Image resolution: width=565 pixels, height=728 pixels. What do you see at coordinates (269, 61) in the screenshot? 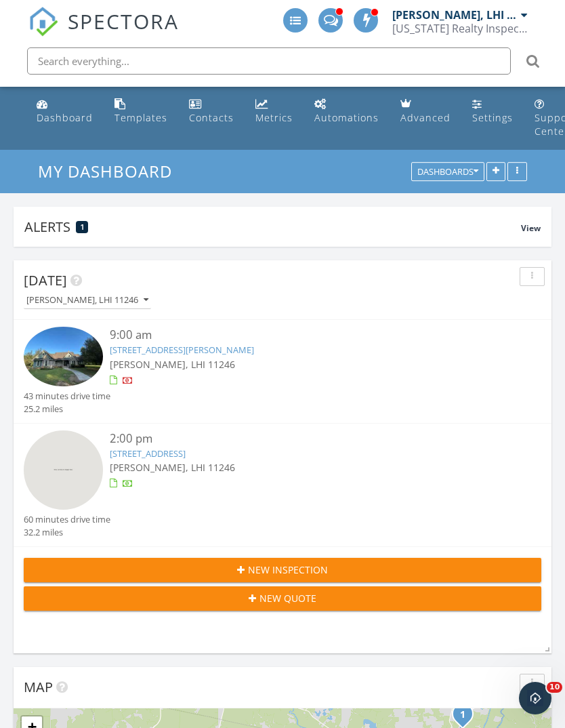
I see `input: Search everything...` at bounding box center [269, 61].